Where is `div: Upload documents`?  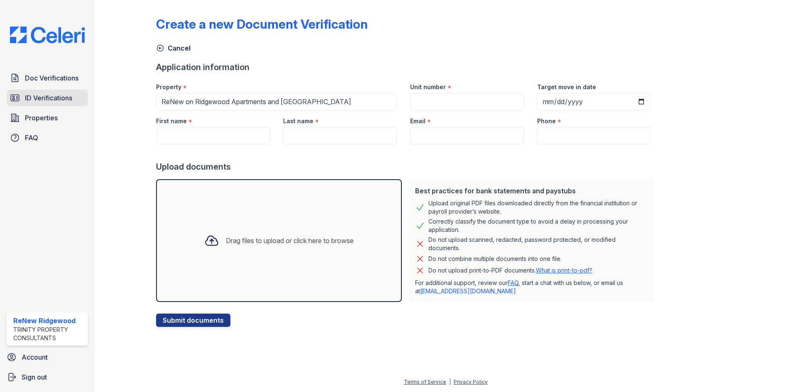
div: Upload documents is located at coordinates (407, 167).